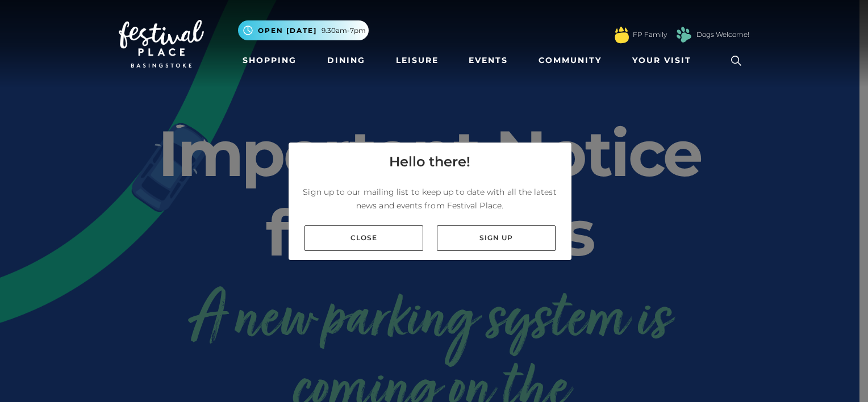 The image size is (868, 402). Describe the element at coordinates (665, 61) in the screenshot. I see `a: Your Visit` at that location.